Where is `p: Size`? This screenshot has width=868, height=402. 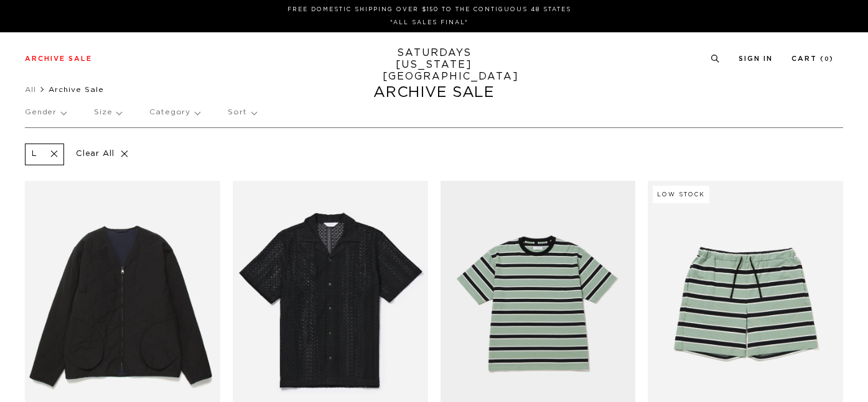 p: Size is located at coordinates (108, 112).